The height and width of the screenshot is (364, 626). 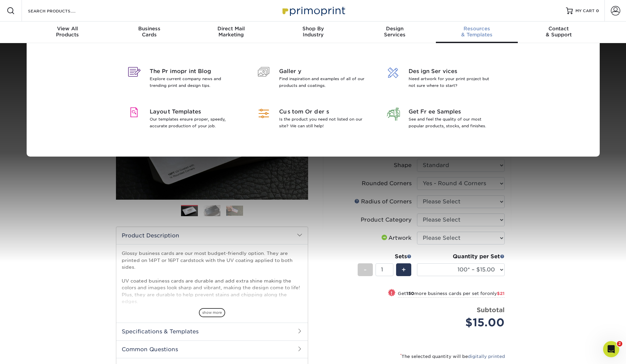 What do you see at coordinates (231, 29) in the screenshot?
I see `span: Direct Mail` at bounding box center [231, 29].